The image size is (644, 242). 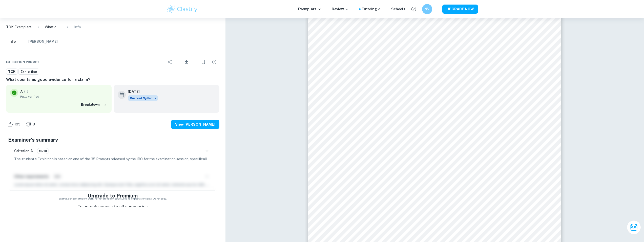 What do you see at coordinates (112, 159) in the screenshot?
I see `p: The student's Exhibition is based on one of the 35 Prompts released by the IBO for the examinatio...` at bounding box center [112, 159].